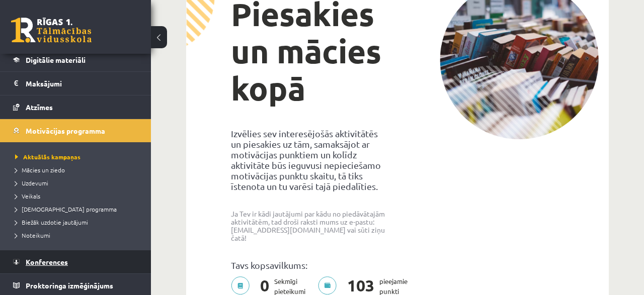 Image resolution: width=644 pixels, height=295 pixels. Describe the element at coordinates (78, 235) in the screenshot. I see `a: Noteikumi` at that location.